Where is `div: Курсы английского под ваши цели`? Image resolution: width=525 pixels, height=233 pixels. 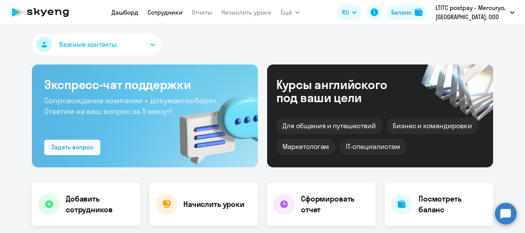
div: Курсы английского под ваши цели is located at coordinates (342, 91).